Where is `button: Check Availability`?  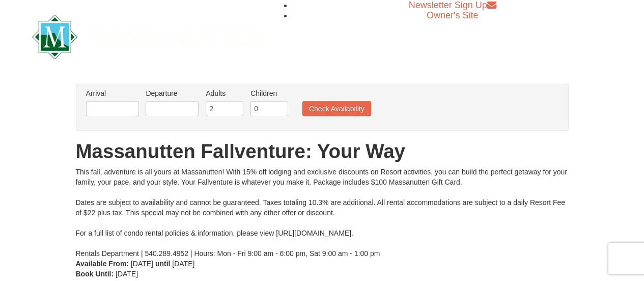
button: Check Availability is located at coordinates (337, 109).